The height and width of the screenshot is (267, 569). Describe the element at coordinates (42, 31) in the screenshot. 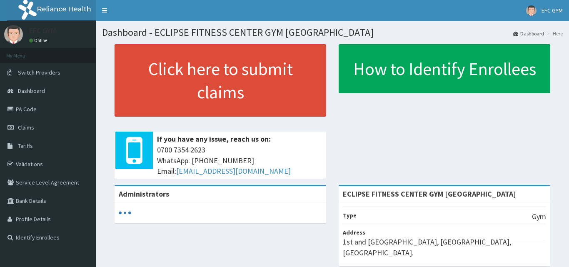

I see `p: EFC GYM` at that location.